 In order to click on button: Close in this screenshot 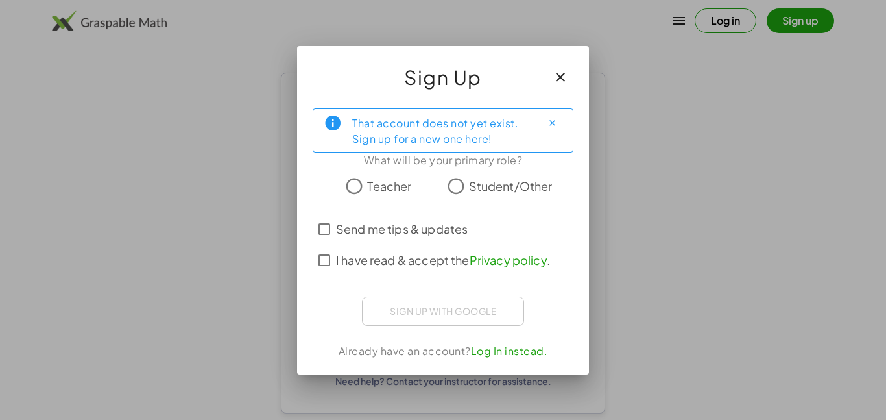, I will do `click(552, 123)`.